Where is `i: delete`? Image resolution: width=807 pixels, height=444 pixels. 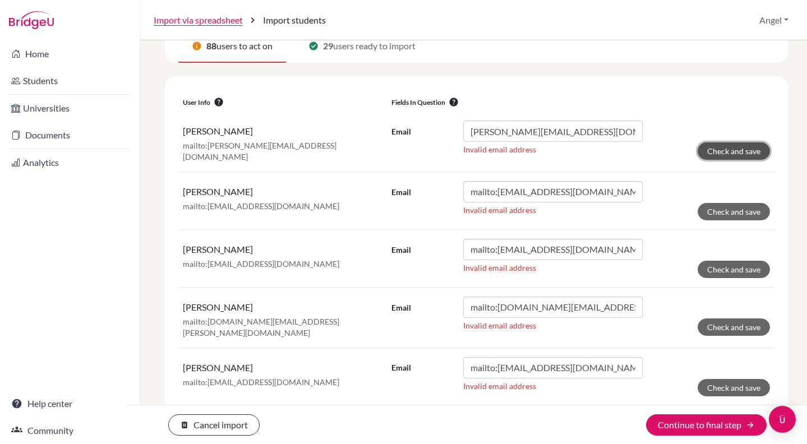
i: delete is located at coordinates (185, 425).